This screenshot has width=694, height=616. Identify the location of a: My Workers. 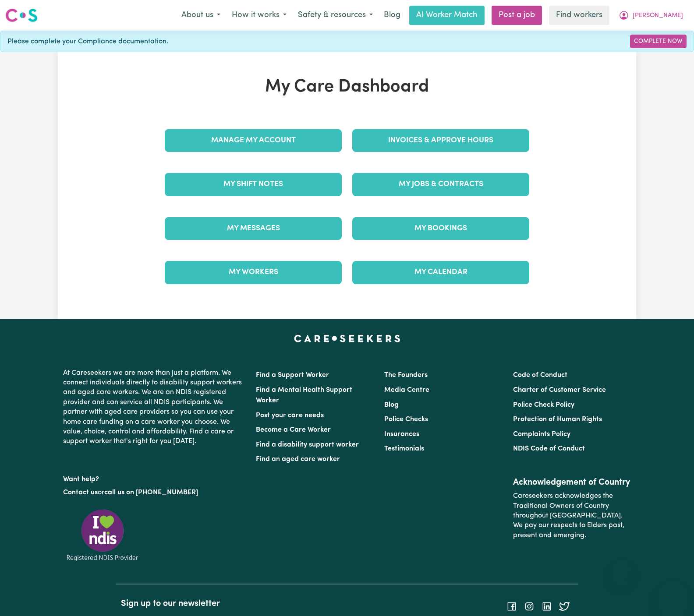
(253, 273).